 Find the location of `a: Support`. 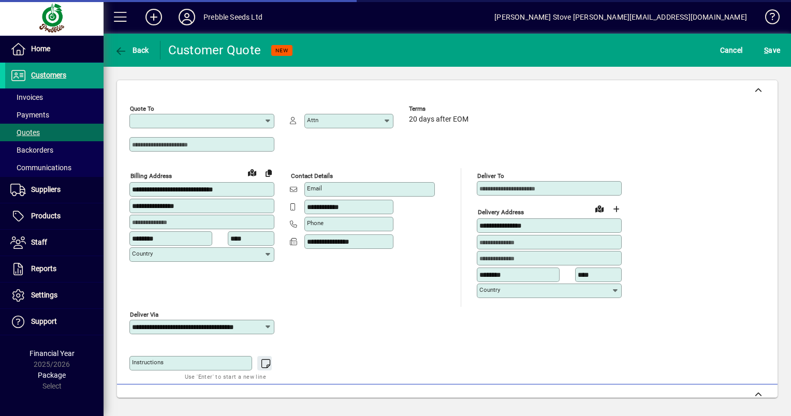

a: Support is located at coordinates (54, 322).